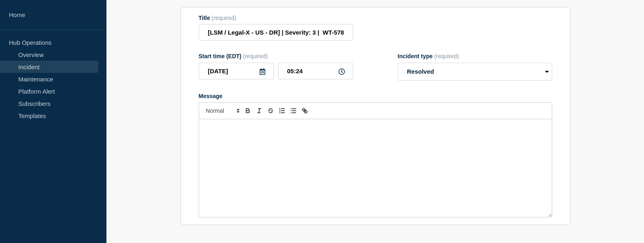 This screenshot has height=243, width=644. I want to click on button: Toggle italic text, so click(259, 111).